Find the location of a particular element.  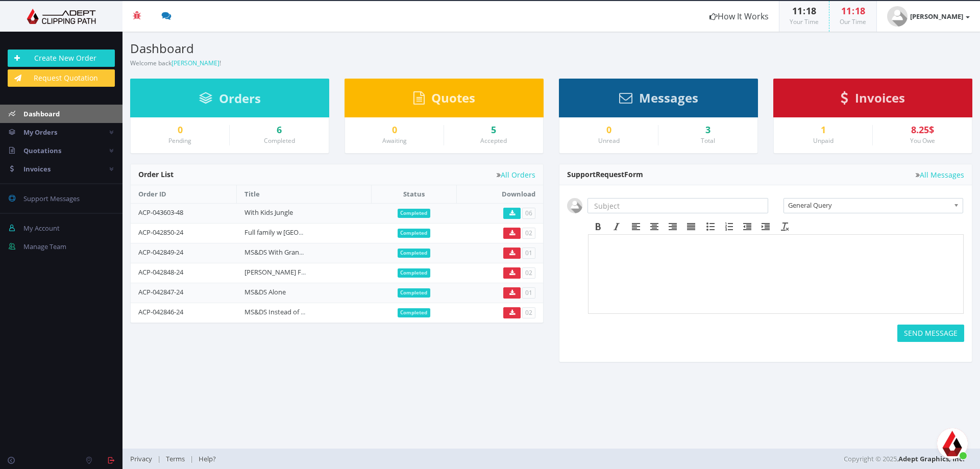

a: MS&DS Alone is located at coordinates (265, 293).